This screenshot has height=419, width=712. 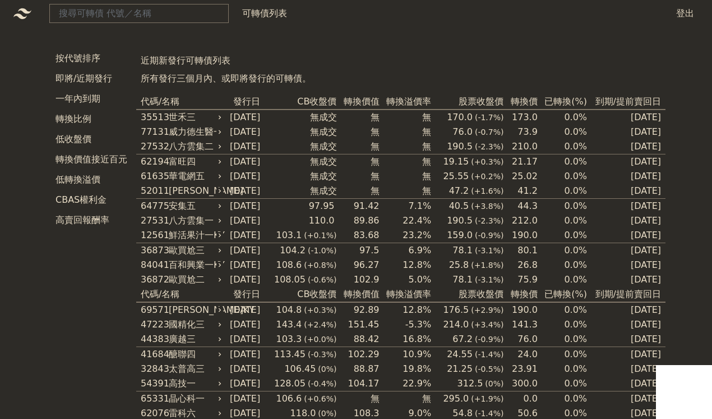 I want to click on span: (+1.9%), so click(x=488, y=398).